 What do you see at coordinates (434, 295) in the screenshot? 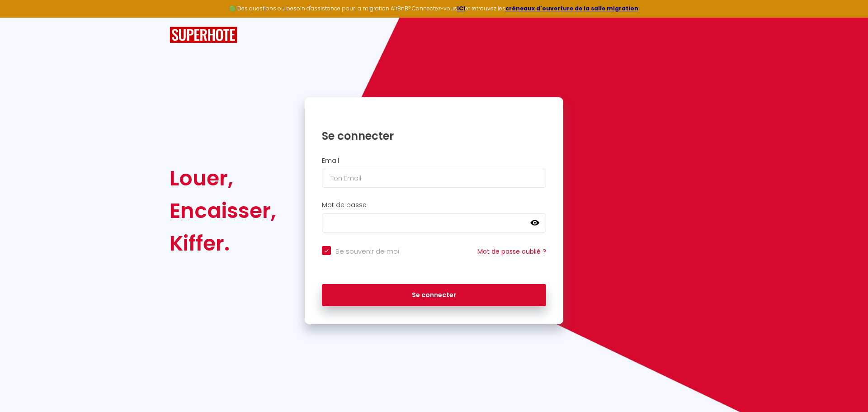
I see `button: Se connecter` at bounding box center [434, 295].